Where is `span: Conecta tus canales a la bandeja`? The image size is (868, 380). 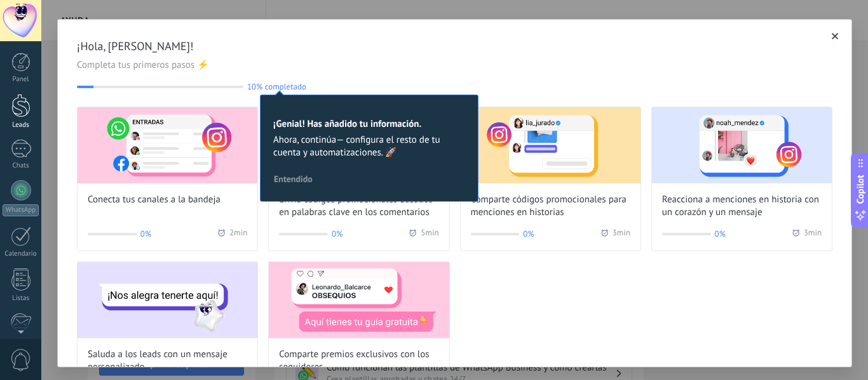 span: Conecta tus canales a la bandeja is located at coordinates (154, 200).